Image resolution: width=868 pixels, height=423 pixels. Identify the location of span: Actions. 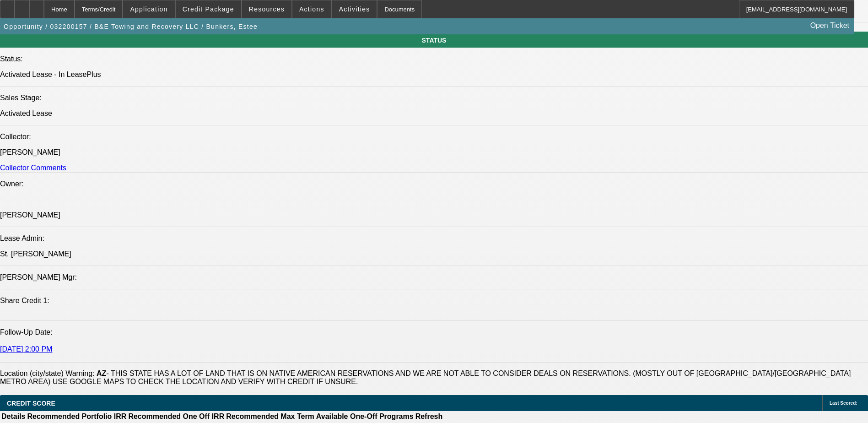
(312, 9).